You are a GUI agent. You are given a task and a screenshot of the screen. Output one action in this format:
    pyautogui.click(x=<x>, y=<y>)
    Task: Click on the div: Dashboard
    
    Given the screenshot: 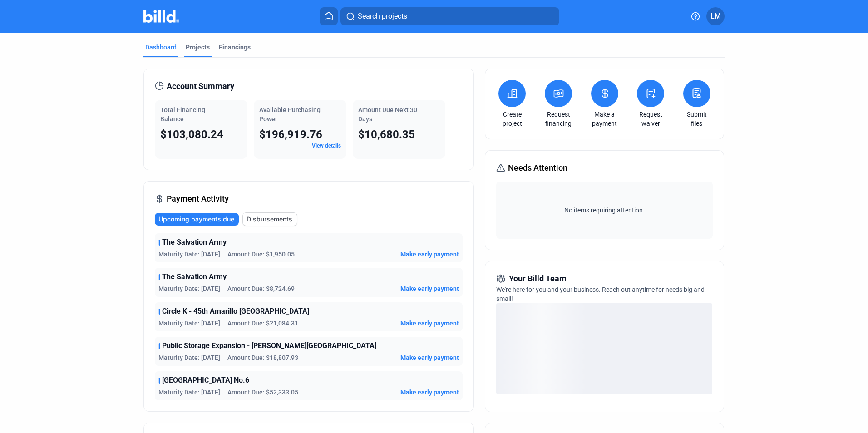 What is the action you would take?
    pyautogui.click(x=161, y=47)
    